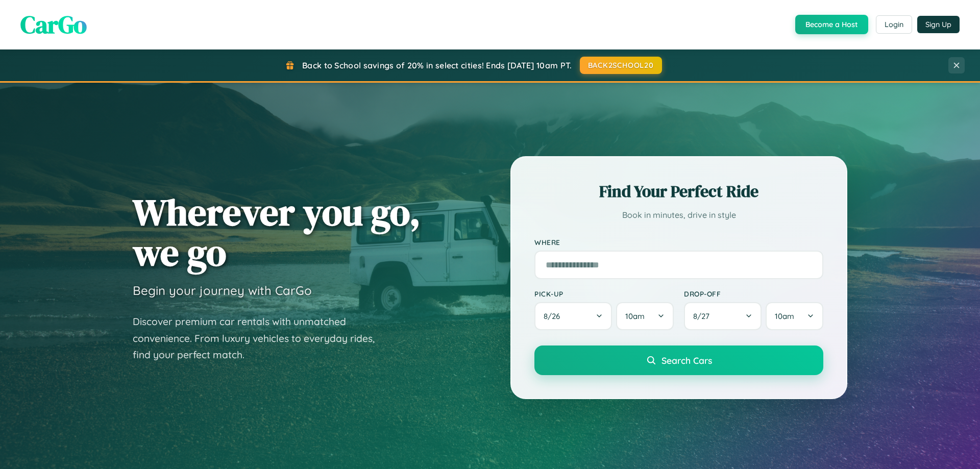  Describe the element at coordinates (554, 316) in the screenshot. I see `span: 8 / 26` at that location.